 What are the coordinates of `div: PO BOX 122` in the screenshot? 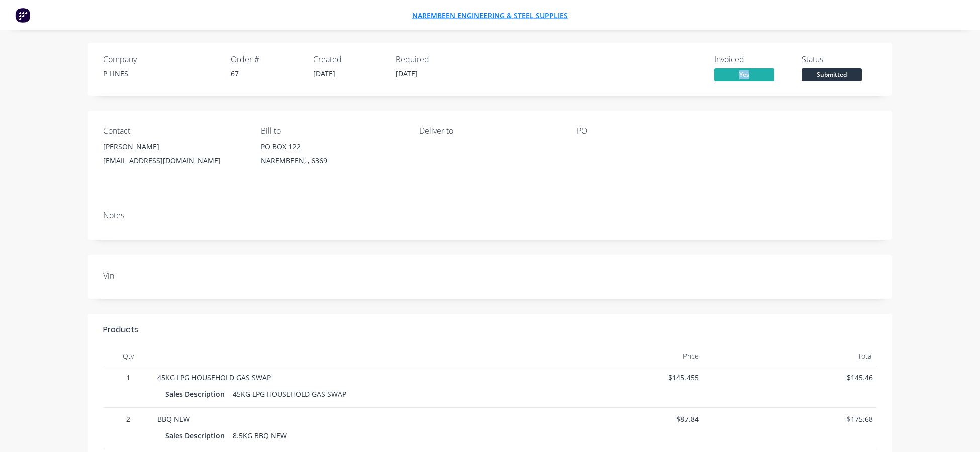 It's located at (332, 146).